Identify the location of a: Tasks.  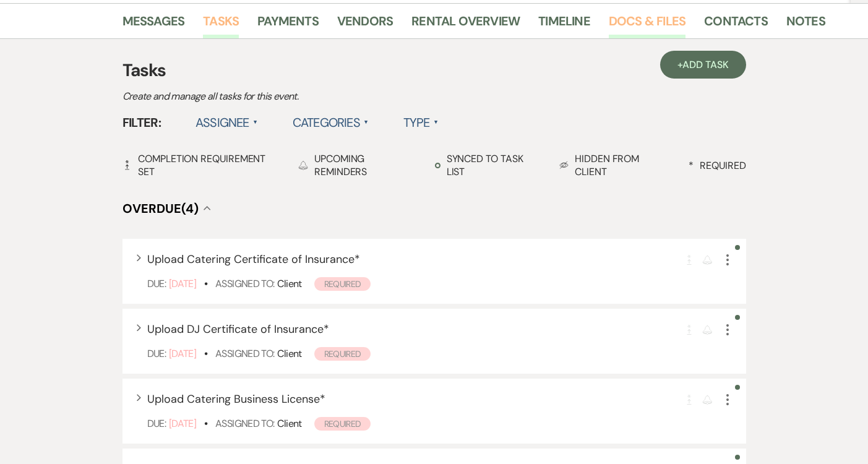
(221, 25).